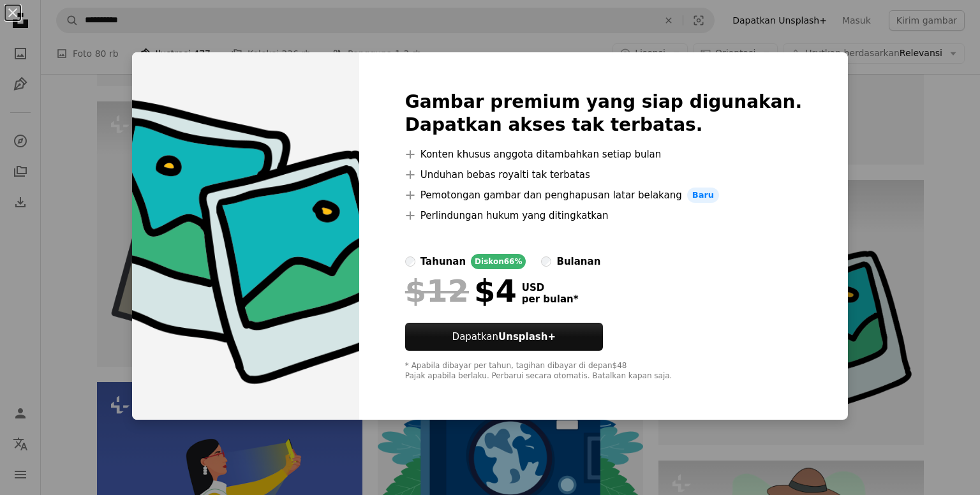 The width and height of the screenshot is (980, 495). I want to click on div: $4, so click(461, 291).